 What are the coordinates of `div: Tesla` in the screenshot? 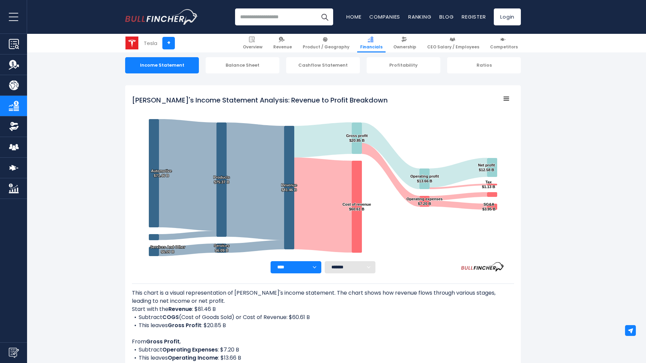 It's located at (150, 43).